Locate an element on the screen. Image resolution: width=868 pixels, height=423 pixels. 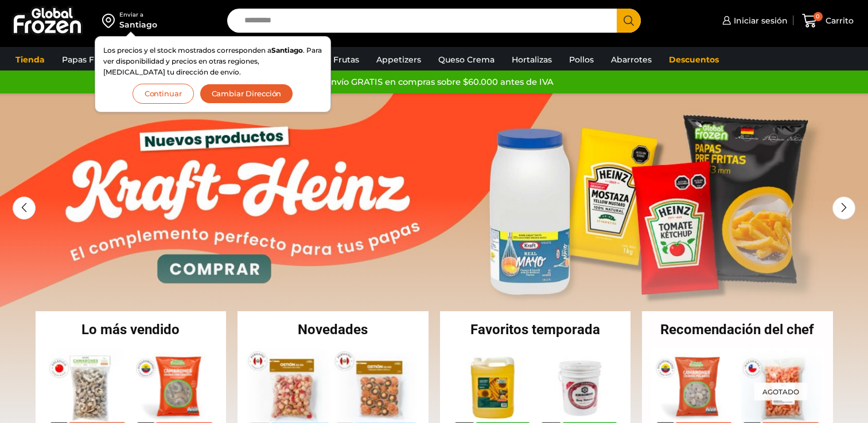
a: Abarrotes is located at coordinates (631, 60).